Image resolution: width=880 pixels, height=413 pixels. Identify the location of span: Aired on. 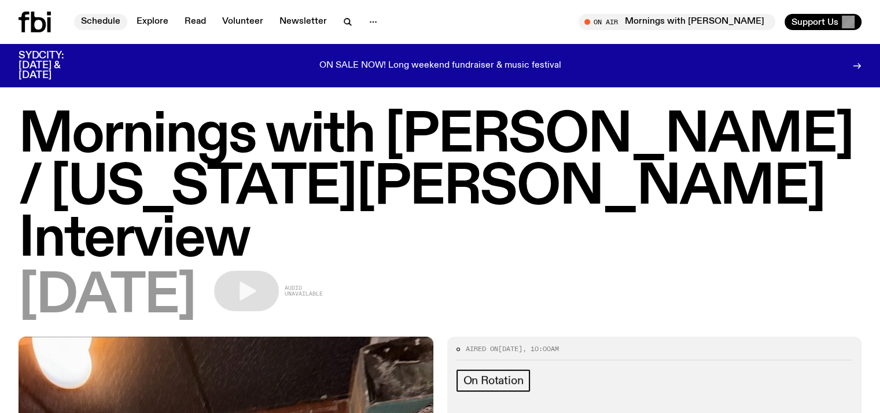
(482, 349).